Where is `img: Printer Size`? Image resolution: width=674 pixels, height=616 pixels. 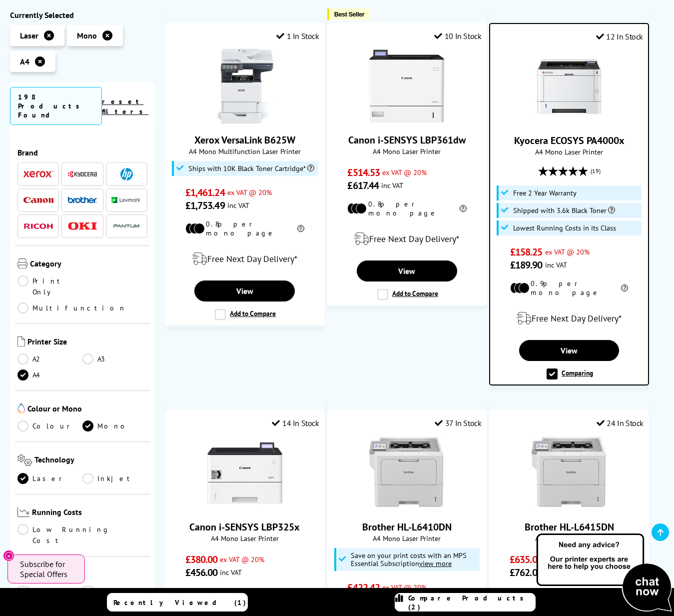
img: Printer Size is located at coordinates (21, 342).